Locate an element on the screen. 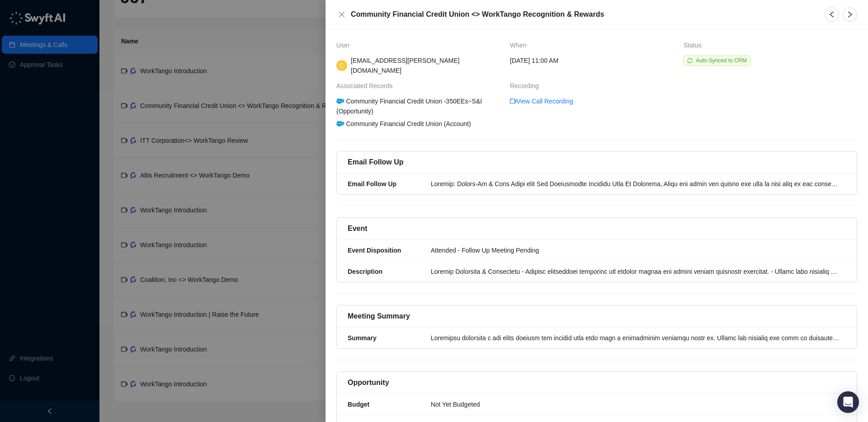 Image resolution: width=868 pixels, height=422 pixels. h5: Event is located at coordinates (357, 229).